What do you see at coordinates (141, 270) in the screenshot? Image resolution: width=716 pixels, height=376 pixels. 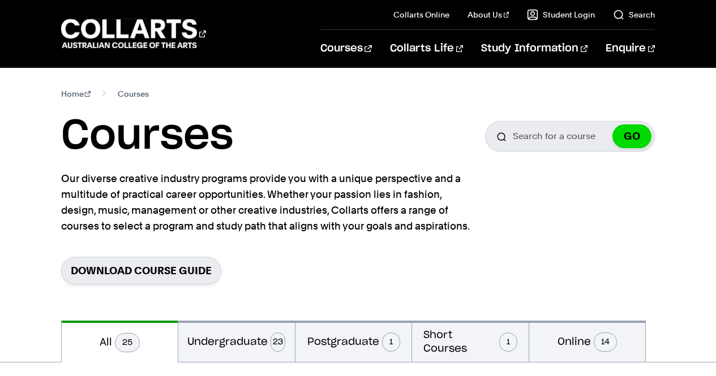 I see `a: Download Course Guide` at bounding box center [141, 270].